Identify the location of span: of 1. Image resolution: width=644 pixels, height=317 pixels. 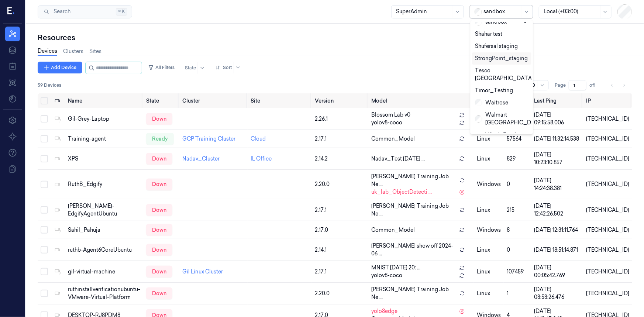
(595, 85).